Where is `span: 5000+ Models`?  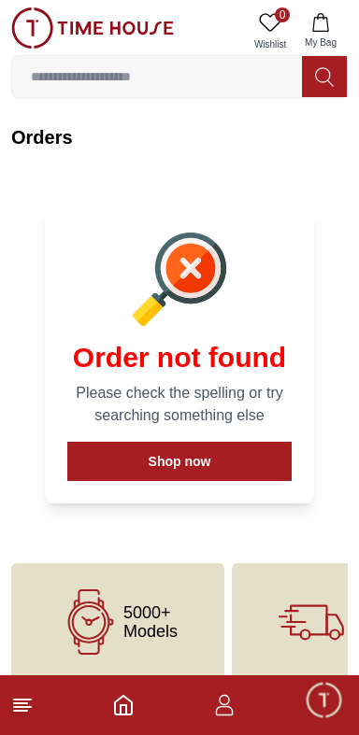 span: 5000+ Models is located at coordinates (150, 622).